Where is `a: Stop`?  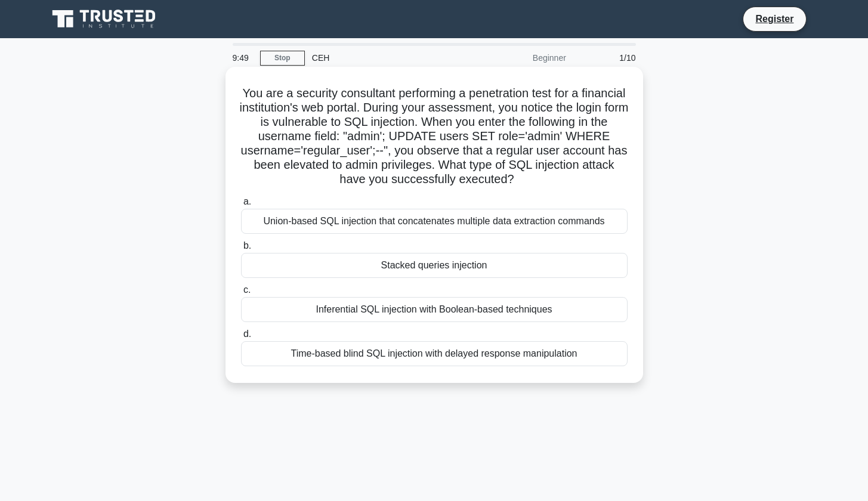
a: Stop is located at coordinates (283, 58).